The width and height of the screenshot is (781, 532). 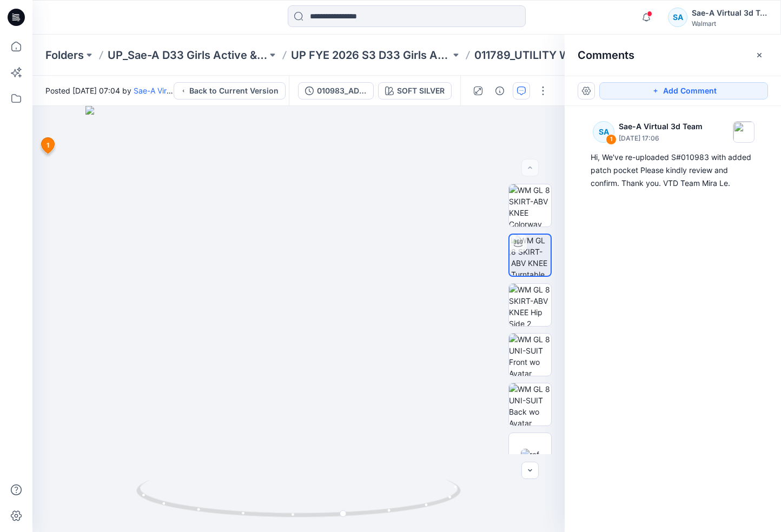 I want to click on img: WM GL 8 SKIRT-ABV KNEE Hip Side 2, so click(x=530, y=305).